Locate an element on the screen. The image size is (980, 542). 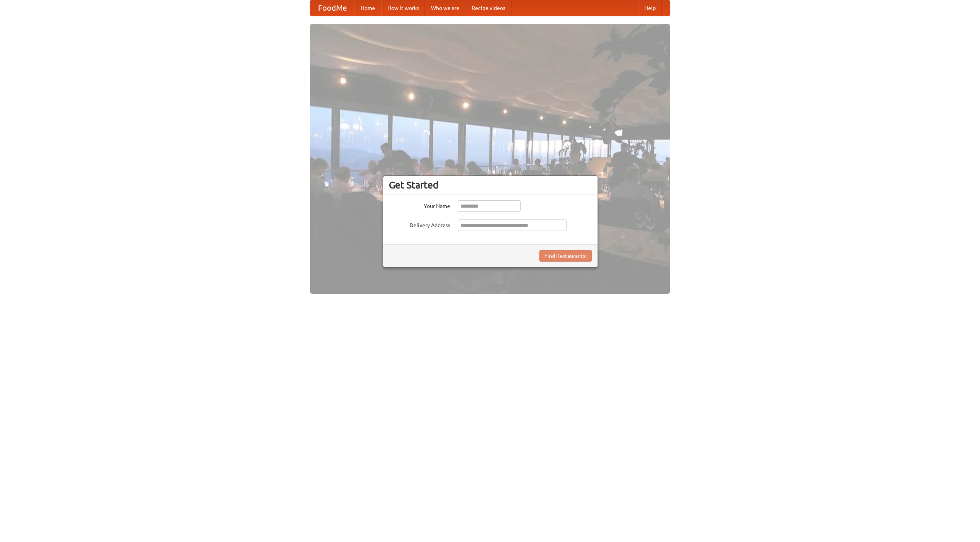
a: Help is located at coordinates (650, 8).